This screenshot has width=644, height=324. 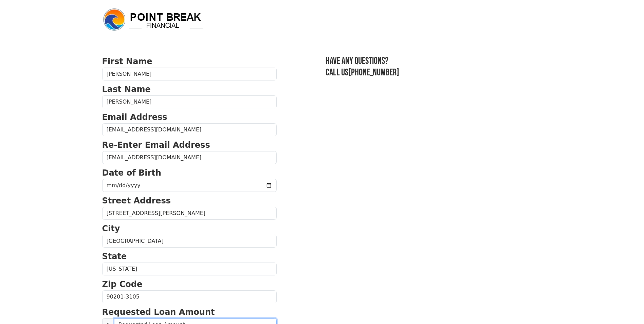 What do you see at coordinates (189, 74) in the screenshot?
I see `input: First Name` at bounding box center [189, 74].